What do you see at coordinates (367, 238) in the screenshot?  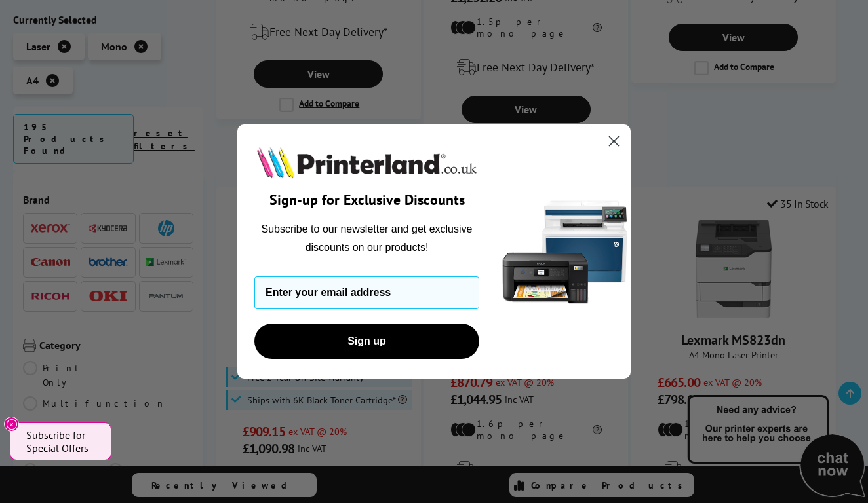 I see `span: Subscribe to our newsletter and get exclusive discounts on our products!` at bounding box center [367, 238].